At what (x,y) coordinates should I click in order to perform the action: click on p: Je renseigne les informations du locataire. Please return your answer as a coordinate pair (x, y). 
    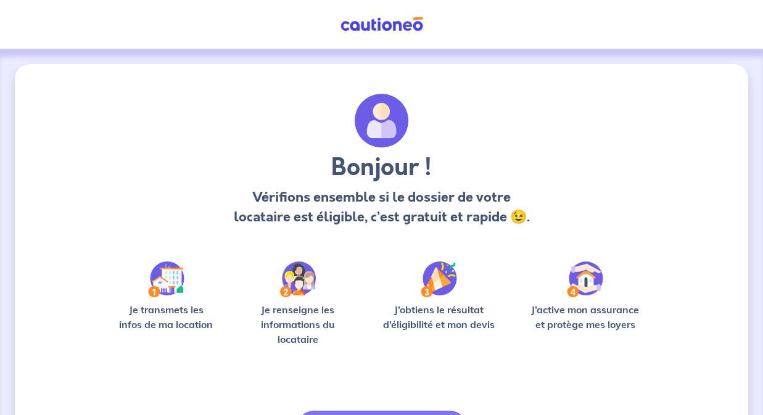
    Looking at the image, I should click on (298, 324).